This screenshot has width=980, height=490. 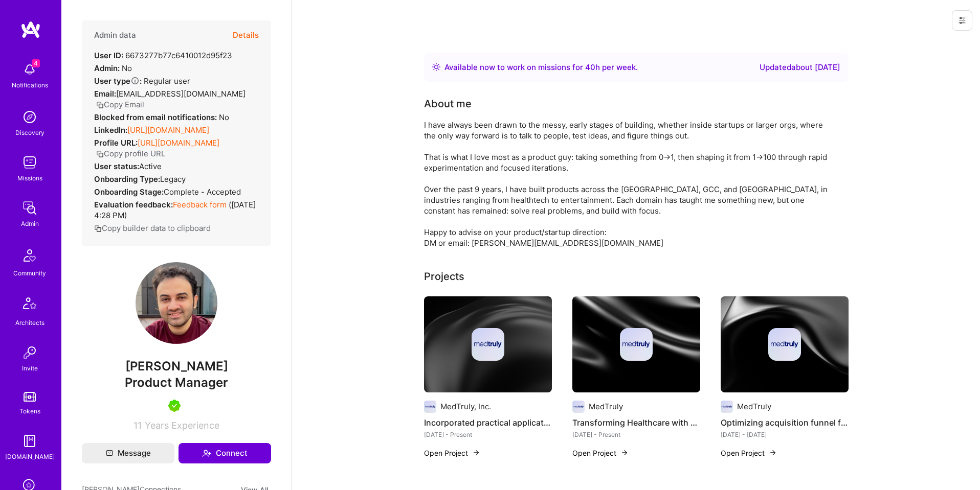 I want to click on button: Connect, so click(x=225, y=453).